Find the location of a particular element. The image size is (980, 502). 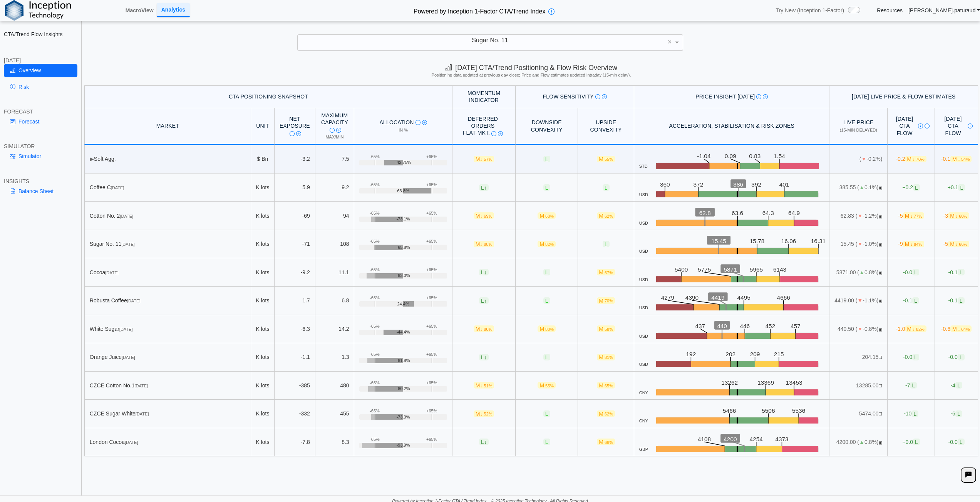

th: Upside Convexity is located at coordinates (606, 126).